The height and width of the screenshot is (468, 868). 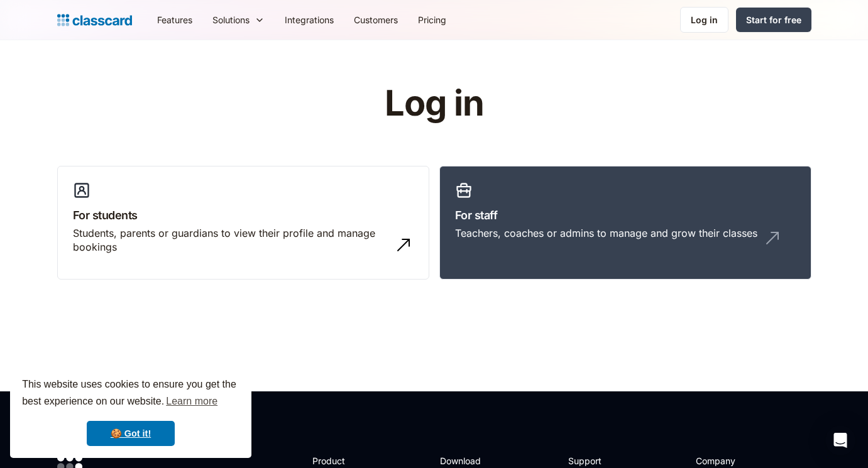 I want to click on div: cookieconsent, so click(x=131, y=411).